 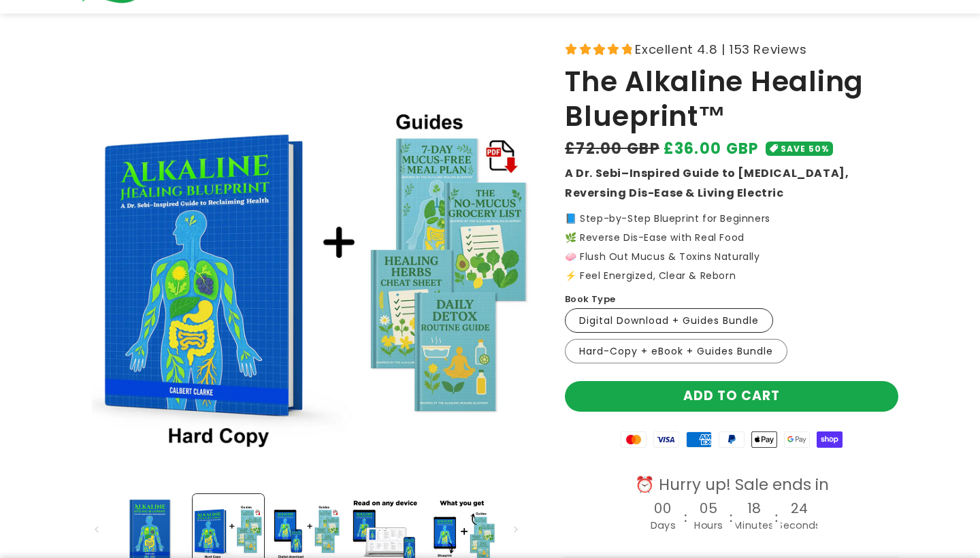 What do you see at coordinates (676, 351) in the screenshot?
I see `label: Hard-Copy + eBook + Guides Bundle` at bounding box center [676, 351].